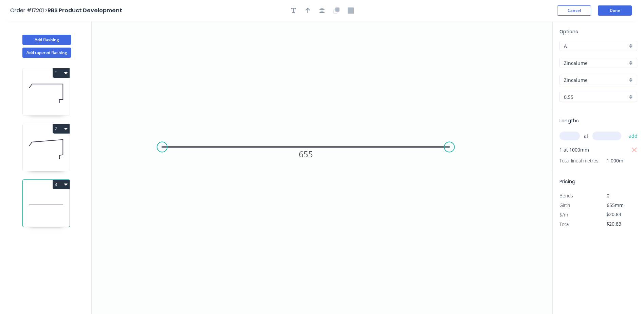  What do you see at coordinates (596, 80) in the screenshot?
I see `input: Colour` at bounding box center [596, 80].